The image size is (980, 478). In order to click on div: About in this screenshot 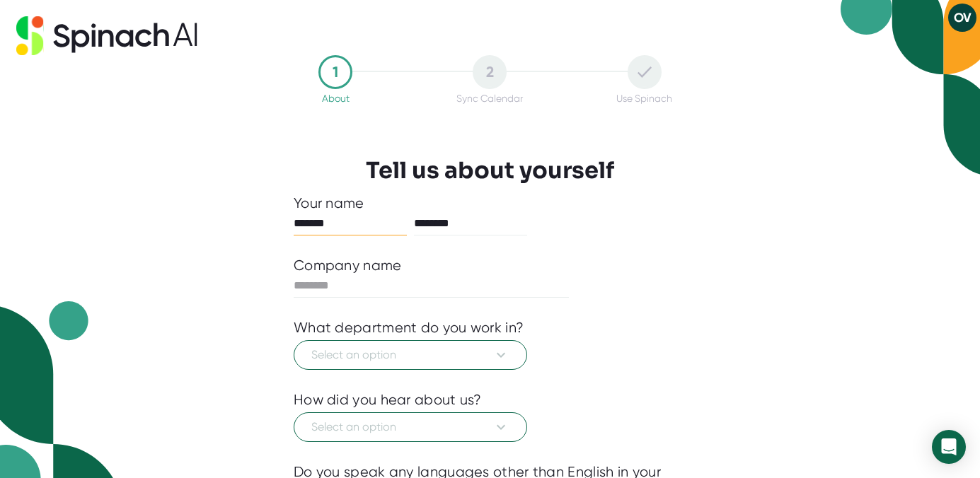, I will do `click(335, 99)`.